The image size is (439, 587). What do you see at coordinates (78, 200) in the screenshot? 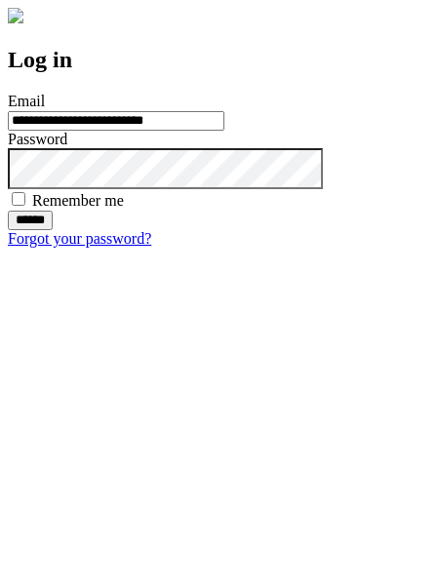
I see `label: Remember me` at bounding box center [78, 200].